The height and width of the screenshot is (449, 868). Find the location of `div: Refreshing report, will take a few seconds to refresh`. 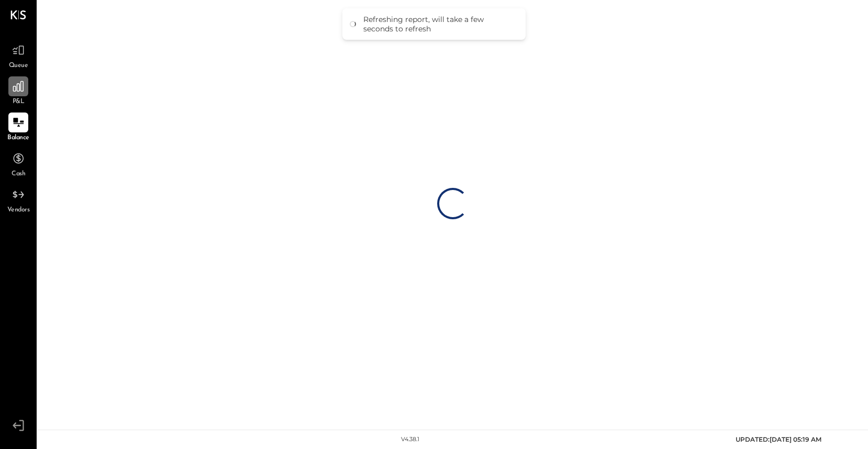

div: Refreshing report, will take a few seconds to refresh is located at coordinates (439, 24).